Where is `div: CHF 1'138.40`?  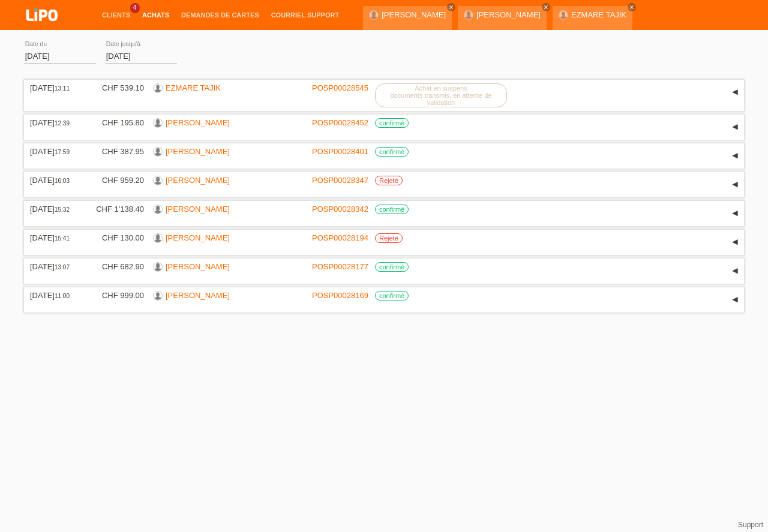
div: CHF 1'138.40 is located at coordinates (115, 209).